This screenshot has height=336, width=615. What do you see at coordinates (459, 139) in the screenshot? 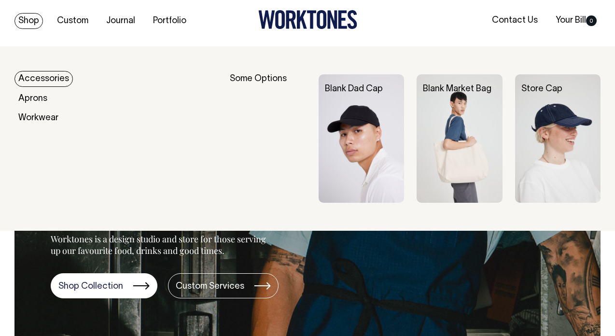
I see `img: Blank Market Bag` at bounding box center [459, 139].